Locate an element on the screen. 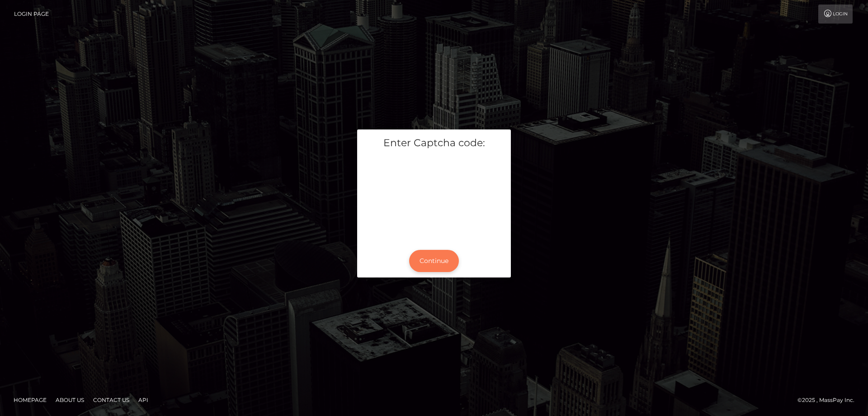  a: Homepage is located at coordinates (30, 399).